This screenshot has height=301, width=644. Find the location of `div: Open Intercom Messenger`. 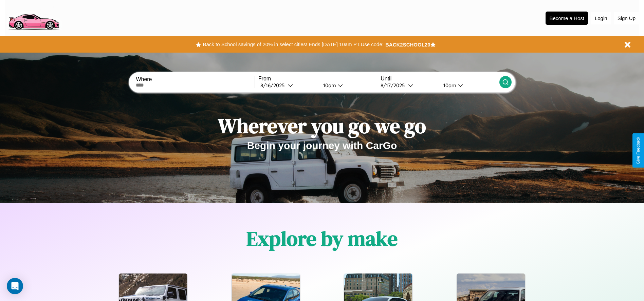

div: Open Intercom Messenger is located at coordinates (15, 286).